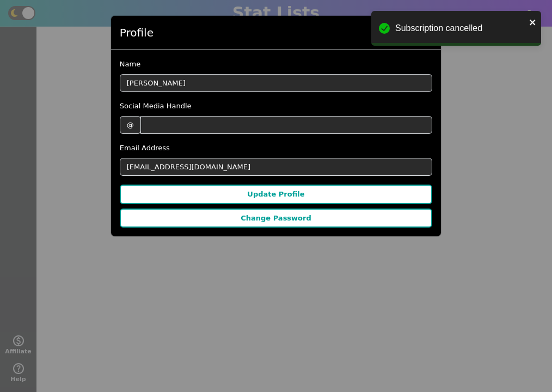 The height and width of the screenshot is (392, 552). What do you see at coordinates (460, 28) in the screenshot?
I see `div: Subscription cancelled` at bounding box center [460, 28].